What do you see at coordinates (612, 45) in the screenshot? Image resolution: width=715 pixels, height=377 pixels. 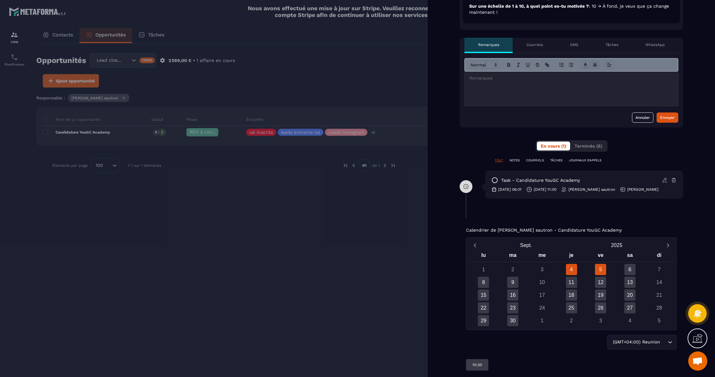 I see `p: Tâches` at bounding box center [612, 45].